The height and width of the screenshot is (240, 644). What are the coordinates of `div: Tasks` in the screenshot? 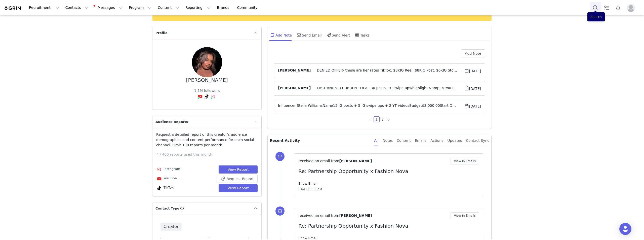 It's located at (362, 35).